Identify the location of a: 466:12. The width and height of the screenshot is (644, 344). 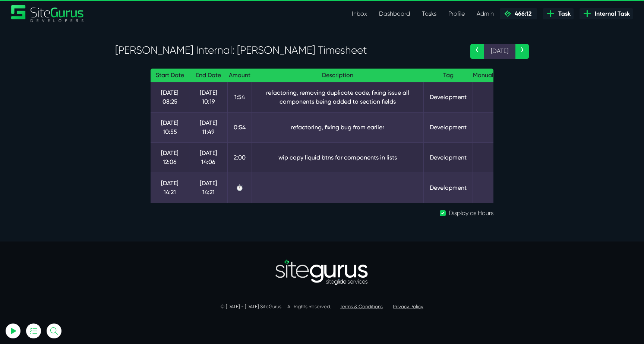
(518, 14).